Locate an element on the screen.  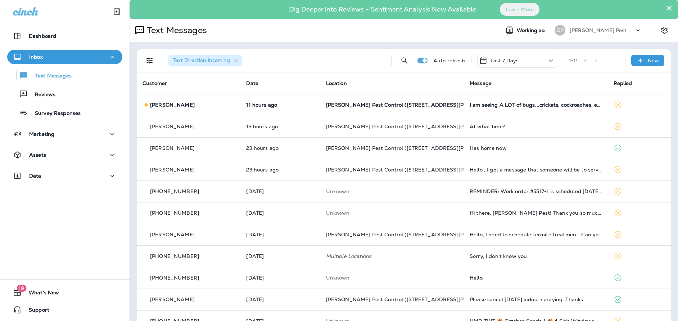
p: Marketing is located at coordinates (42, 134).